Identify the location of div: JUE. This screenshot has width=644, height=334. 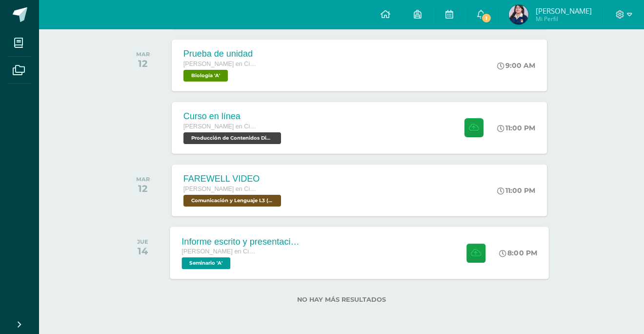
(143, 242).